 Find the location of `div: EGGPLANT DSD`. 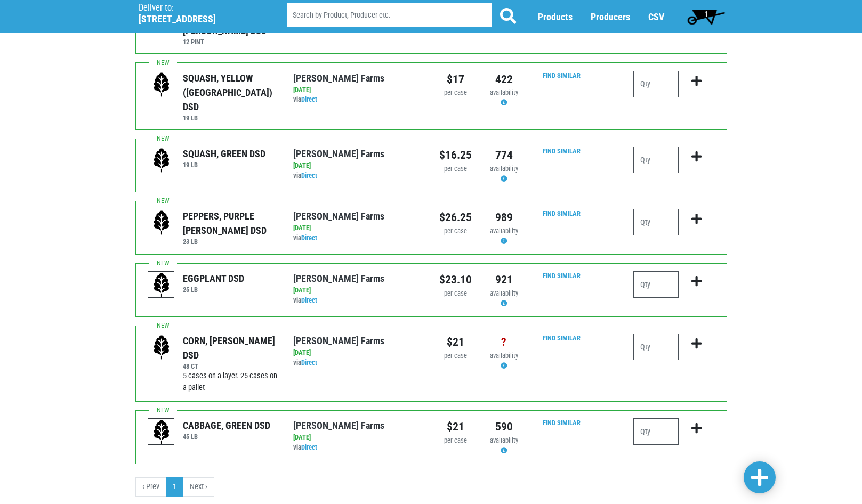

div: EGGPLANT DSD is located at coordinates (213, 278).